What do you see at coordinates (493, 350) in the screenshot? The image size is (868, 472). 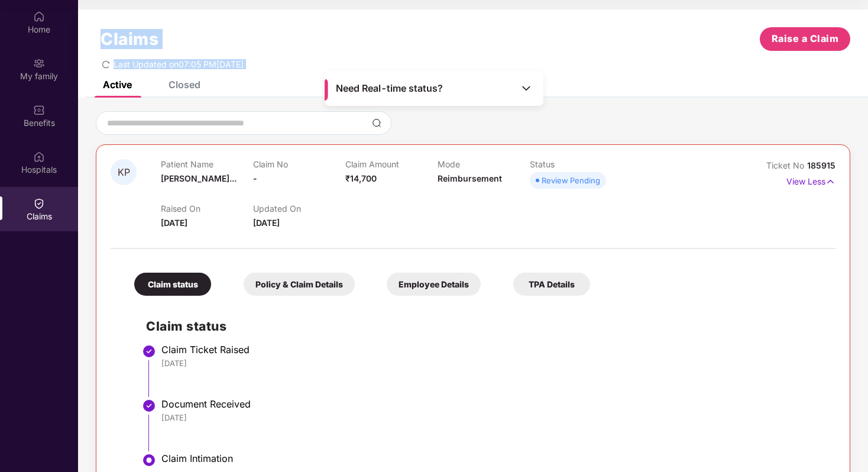 I see `div: Claim Ticket Raised` at bounding box center [493, 350].